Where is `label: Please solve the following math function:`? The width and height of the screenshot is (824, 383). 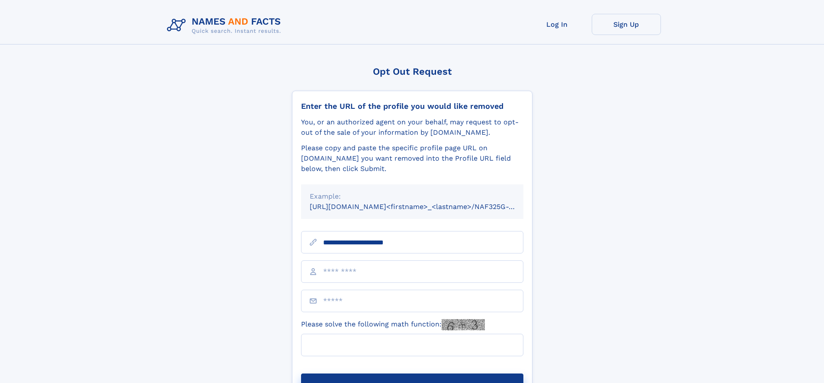 label: Please solve the following math function: is located at coordinates (393, 325).